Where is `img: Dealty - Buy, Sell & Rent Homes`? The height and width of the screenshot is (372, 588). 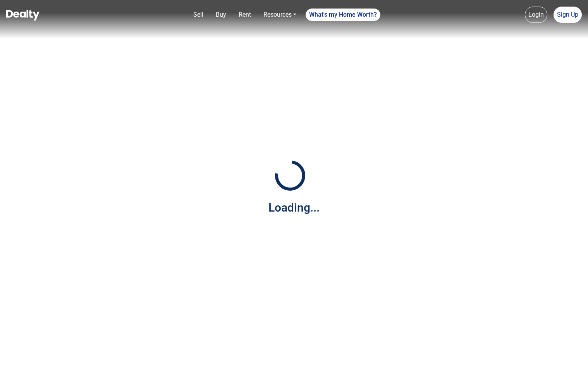 img: Dealty - Buy, Sell & Rent Homes is located at coordinates (23, 15).